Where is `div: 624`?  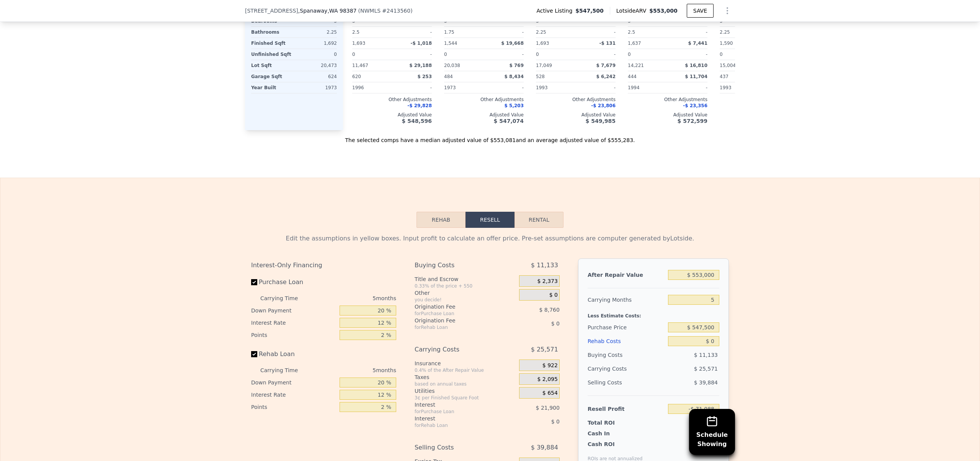 div: 624 is located at coordinates (316, 76).